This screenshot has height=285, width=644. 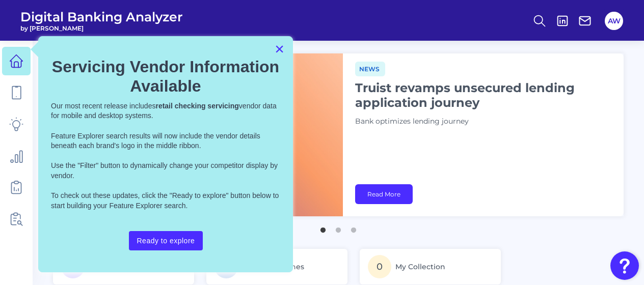 I want to click on span: News, so click(x=370, y=69).